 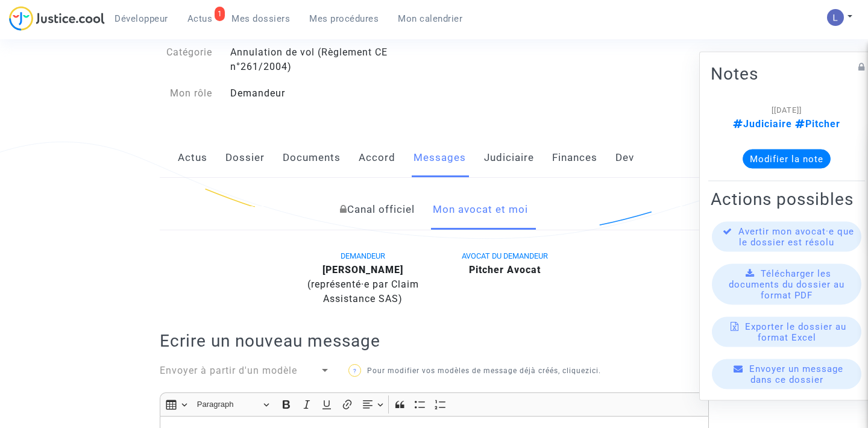 I want to click on b: Pitcher Avocat, so click(x=505, y=269).